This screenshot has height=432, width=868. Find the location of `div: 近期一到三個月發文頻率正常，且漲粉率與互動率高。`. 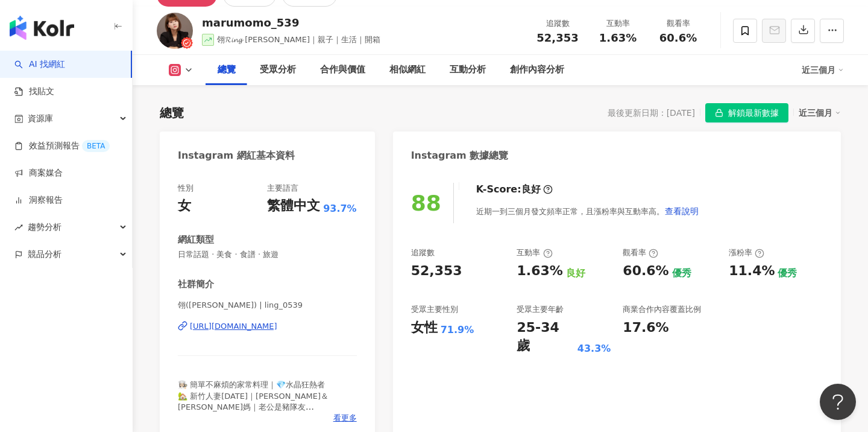

div: 近期一到三個月發文頻率正常，且漲粉率與互動率高。 is located at coordinates (588, 211).